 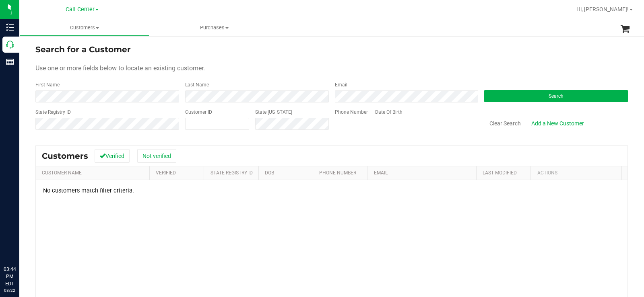 What do you see at coordinates (389, 112) in the screenshot?
I see `label: Date Of Birth` at bounding box center [389, 112].